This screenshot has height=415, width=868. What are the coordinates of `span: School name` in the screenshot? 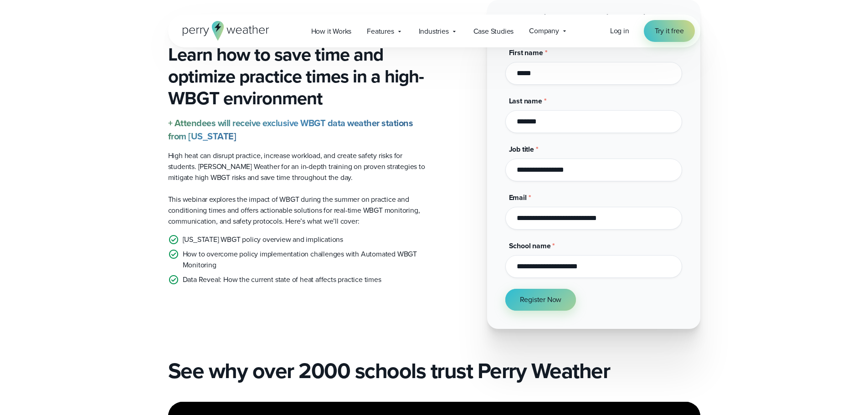 It's located at (530, 245).